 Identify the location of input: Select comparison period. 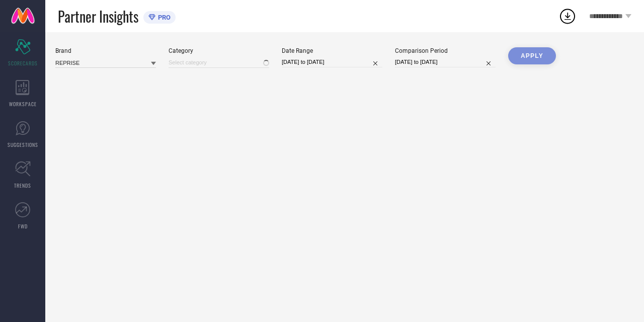
(445, 62).